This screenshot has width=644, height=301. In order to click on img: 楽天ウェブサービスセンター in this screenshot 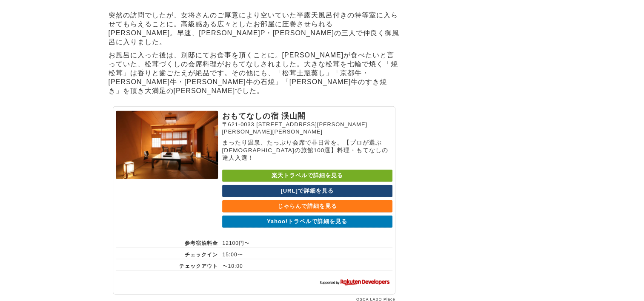, I will do `click(355, 282)`.